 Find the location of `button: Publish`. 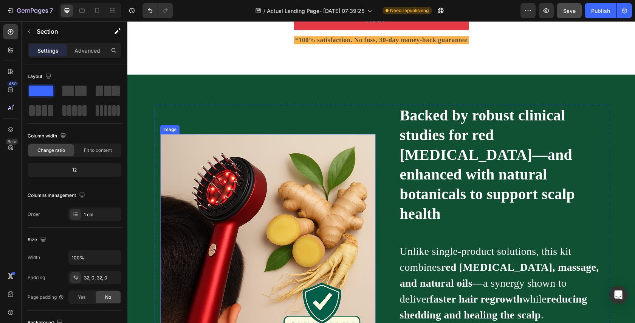

button: Publish is located at coordinates (601, 11).